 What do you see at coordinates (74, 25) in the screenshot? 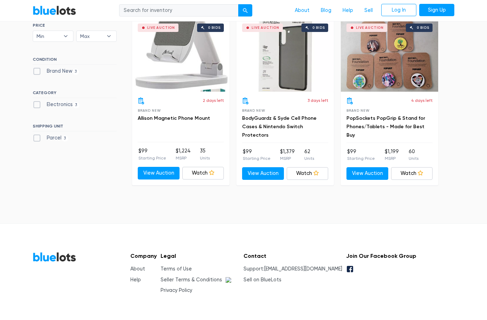
I see `h6: PRICE` at bounding box center [74, 25].